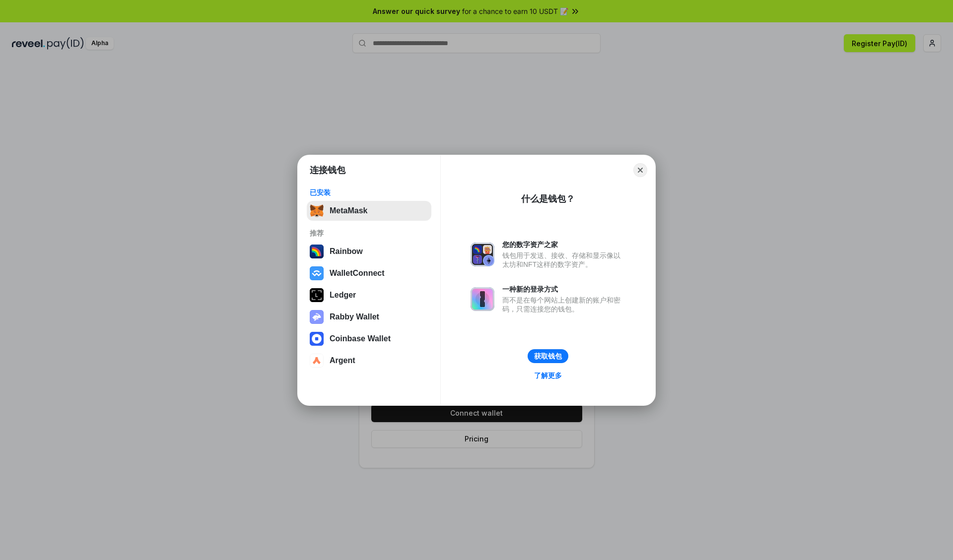 The height and width of the screenshot is (560, 953). Describe the element at coordinates (368, 193) in the screenshot. I see `div: 已安装` at that location.